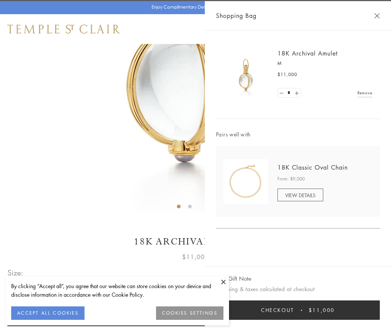  Describe the element at coordinates (194, 7) in the screenshot. I see `p: Enjoy Complimentary Delivery & Returns` at that location.